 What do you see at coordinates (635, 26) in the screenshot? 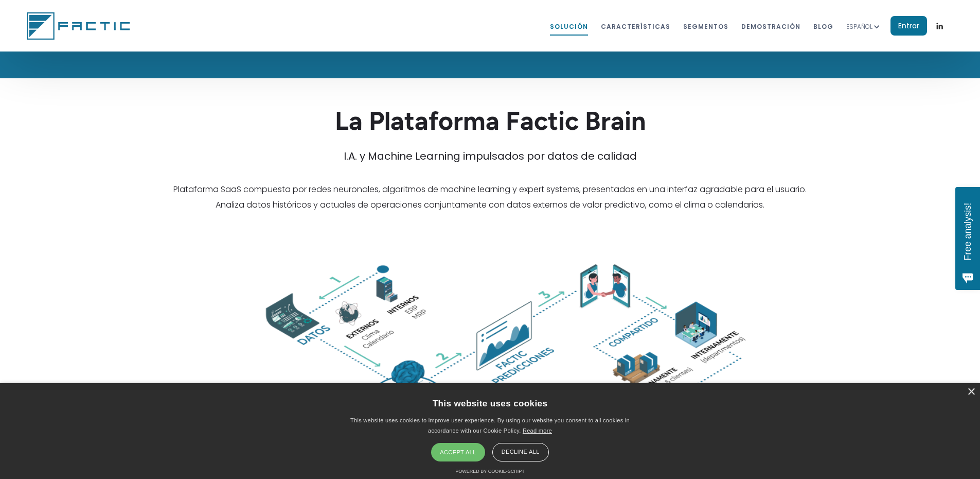
I see `a: características` at bounding box center [635, 26].